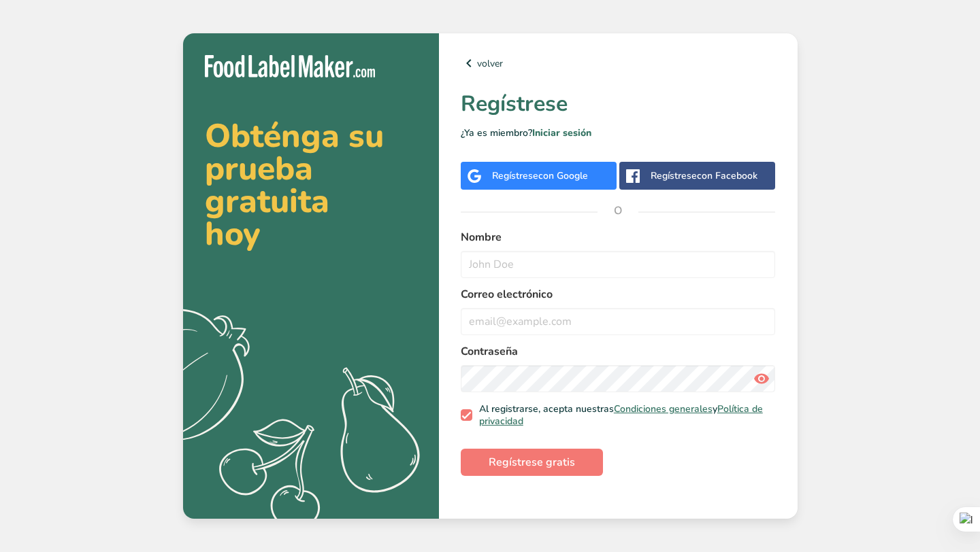  Describe the element at coordinates (311, 185) in the screenshot. I see `h2: Obténga su prueba gratuita hoy` at that location.